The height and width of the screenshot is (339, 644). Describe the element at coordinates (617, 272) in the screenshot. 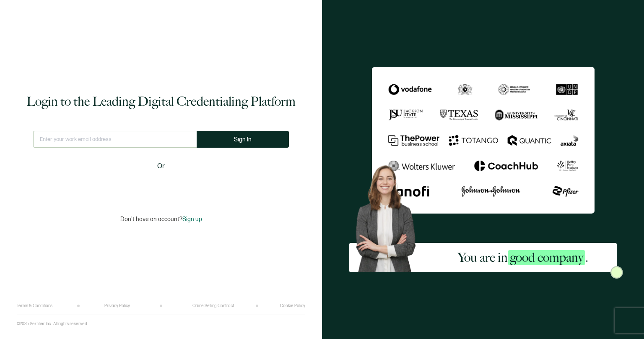

I see `img: Sertifier Login` at that location.